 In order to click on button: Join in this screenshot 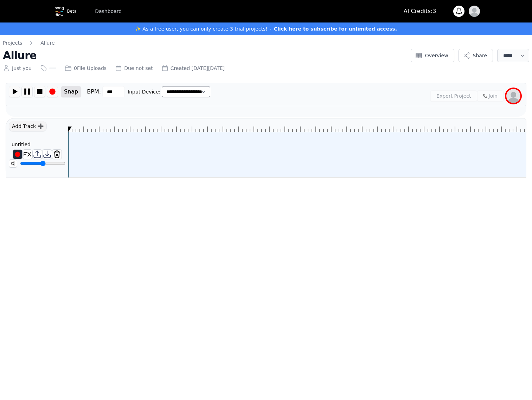, I will do `click(490, 96)`.